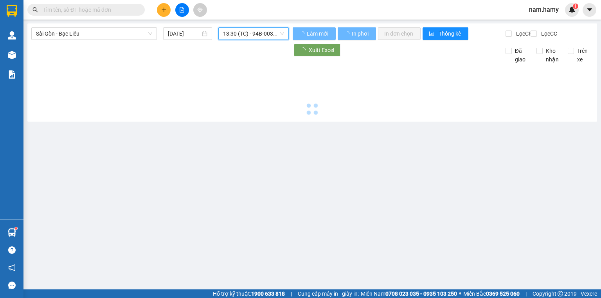 This screenshot has width=601, height=298. Describe the element at coordinates (94, 34) in the screenshot. I see `span: Sài Gòn - Bạc Liêu` at that location.